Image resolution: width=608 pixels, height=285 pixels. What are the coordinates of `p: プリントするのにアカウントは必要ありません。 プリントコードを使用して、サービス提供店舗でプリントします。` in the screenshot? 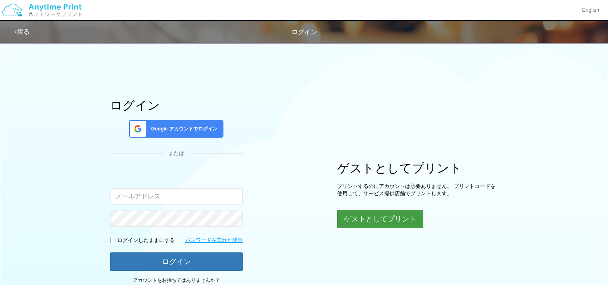 It's located at (418, 190).